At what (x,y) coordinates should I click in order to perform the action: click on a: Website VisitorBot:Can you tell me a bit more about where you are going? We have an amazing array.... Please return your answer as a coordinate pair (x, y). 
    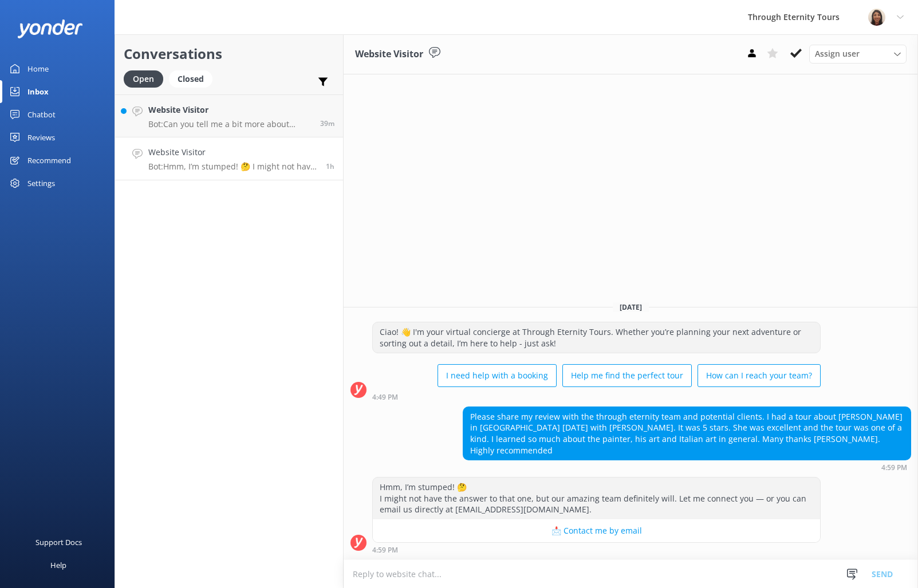
    Looking at the image, I should click on (230, 116).